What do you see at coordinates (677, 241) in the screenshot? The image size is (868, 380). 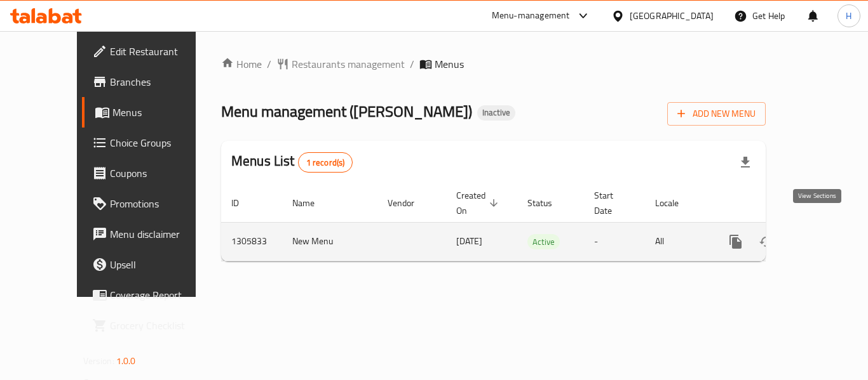 I see `td: All` at bounding box center [677, 241].